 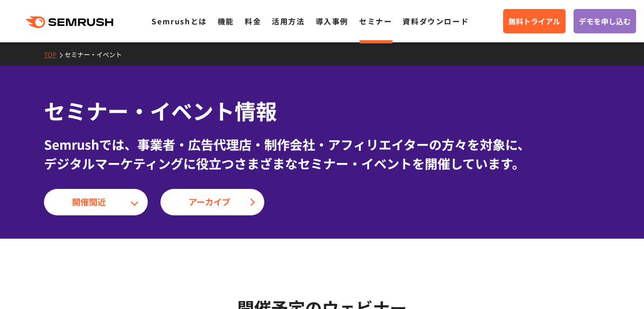 I want to click on a: TOP, so click(x=54, y=54).